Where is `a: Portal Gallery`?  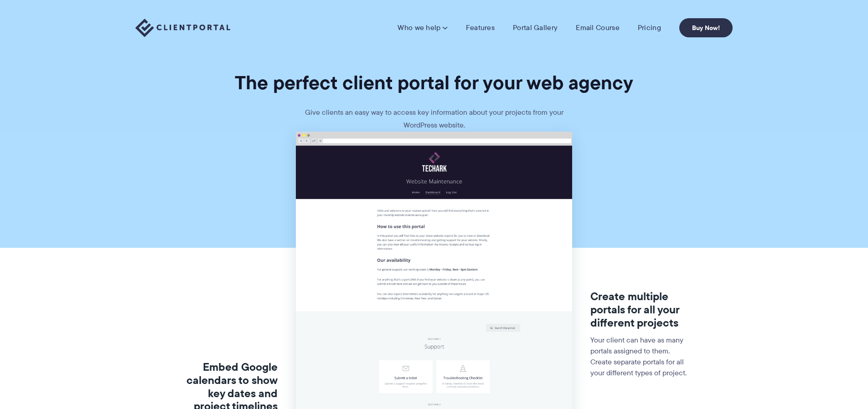
a: Portal Gallery is located at coordinates (535, 28).